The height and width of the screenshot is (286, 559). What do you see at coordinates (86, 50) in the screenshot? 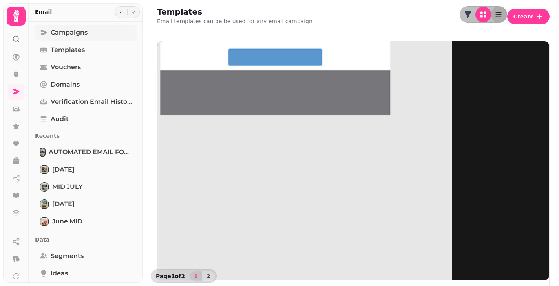
I see `a: Templates` at bounding box center [86, 50].